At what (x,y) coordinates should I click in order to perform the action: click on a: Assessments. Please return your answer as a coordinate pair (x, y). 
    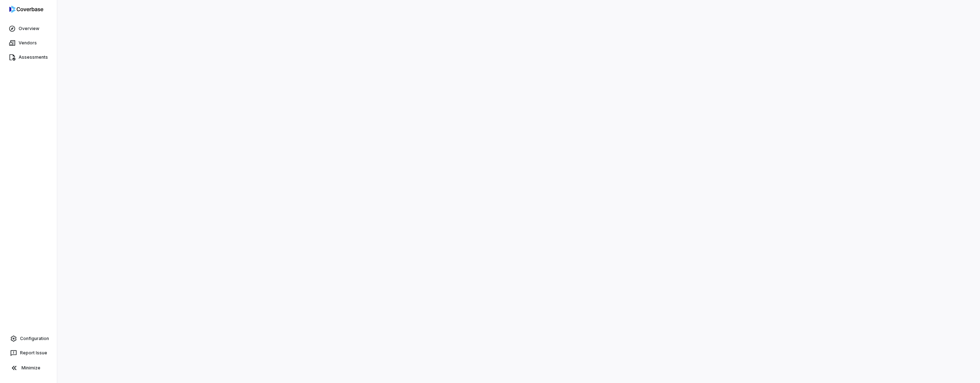
    Looking at the image, I should click on (28, 57).